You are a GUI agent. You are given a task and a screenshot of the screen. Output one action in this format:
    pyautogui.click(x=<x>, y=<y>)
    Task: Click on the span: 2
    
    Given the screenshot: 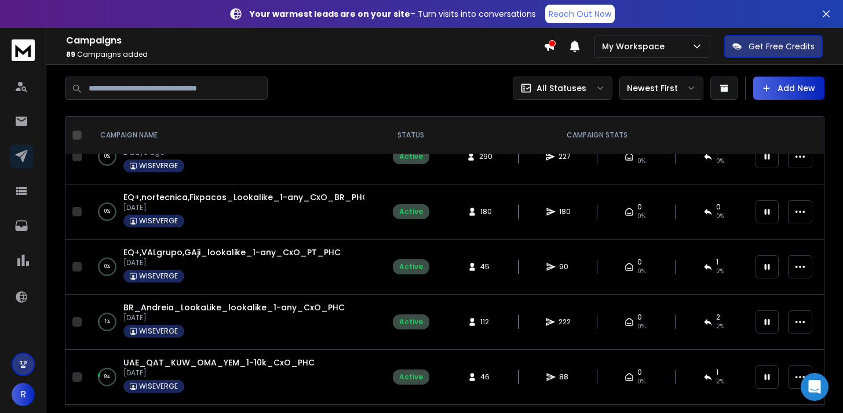 What is the action you would take?
    pyautogui.click(x=718, y=317)
    